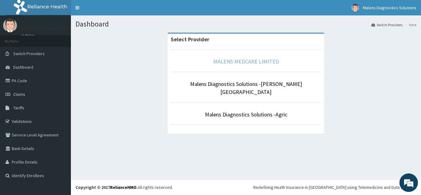 The height and width of the screenshot is (195, 421). What do you see at coordinates (68, 39) in the screenshot?
I see `div: Chat with us now` at bounding box center [68, 39].